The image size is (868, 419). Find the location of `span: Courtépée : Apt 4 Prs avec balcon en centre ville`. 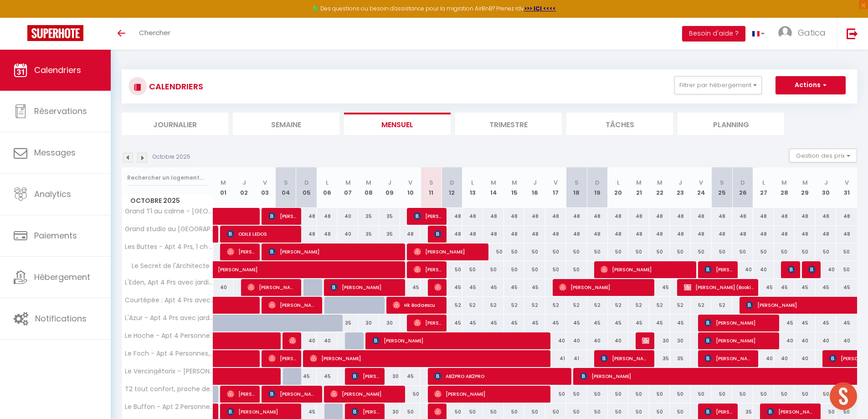

span: Courtépée : Apt 4 Prs avec balcon en centre ville is located at coordinates (169, 300).